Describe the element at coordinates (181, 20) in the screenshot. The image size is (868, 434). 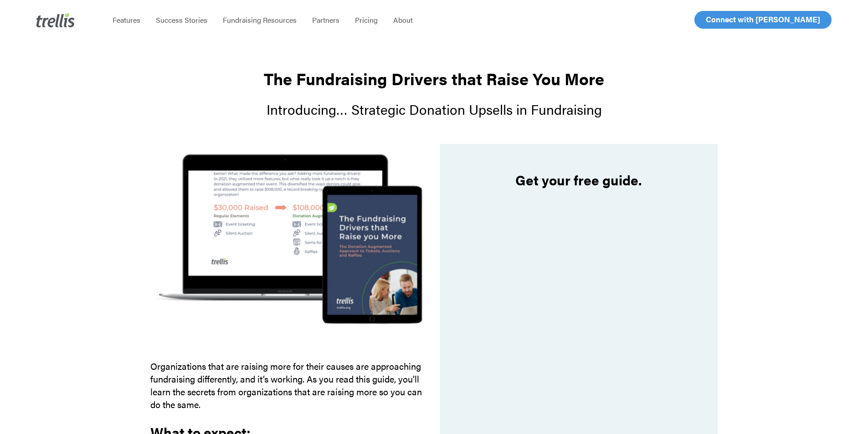
I see `a: Success Stories` at that location.